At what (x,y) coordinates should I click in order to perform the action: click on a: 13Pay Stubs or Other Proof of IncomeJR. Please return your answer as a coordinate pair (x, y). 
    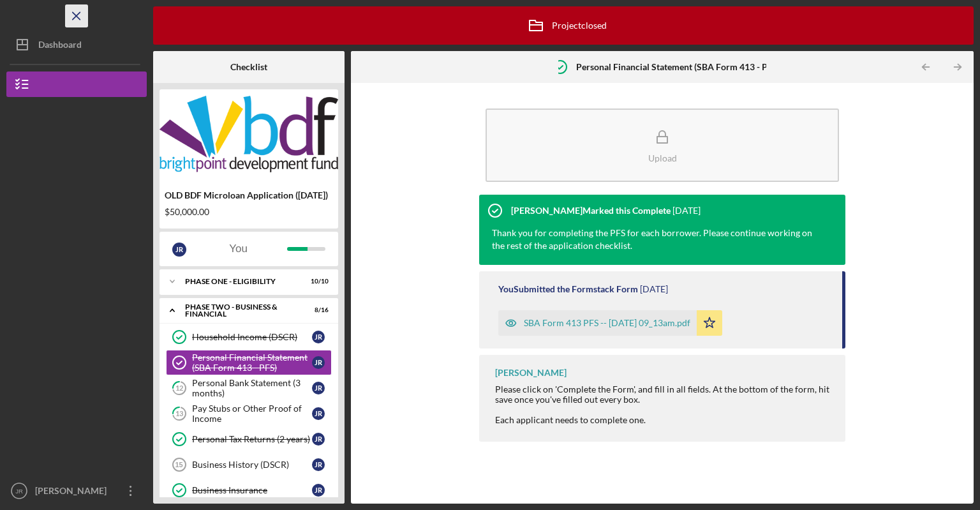
    Looking at the image, I should click on (249, 413).